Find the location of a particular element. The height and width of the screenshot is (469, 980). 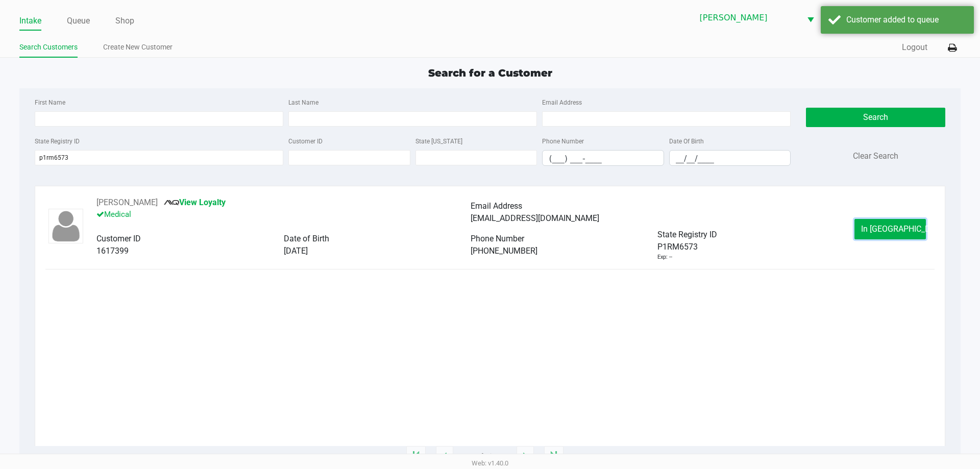

button: Select is located at coordinates (810, 17).